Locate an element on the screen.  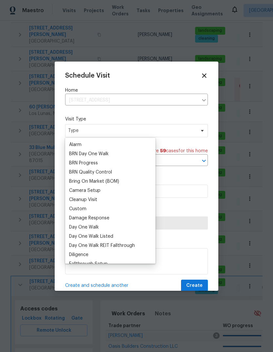
span: Close is located at coordinates (204, 76).